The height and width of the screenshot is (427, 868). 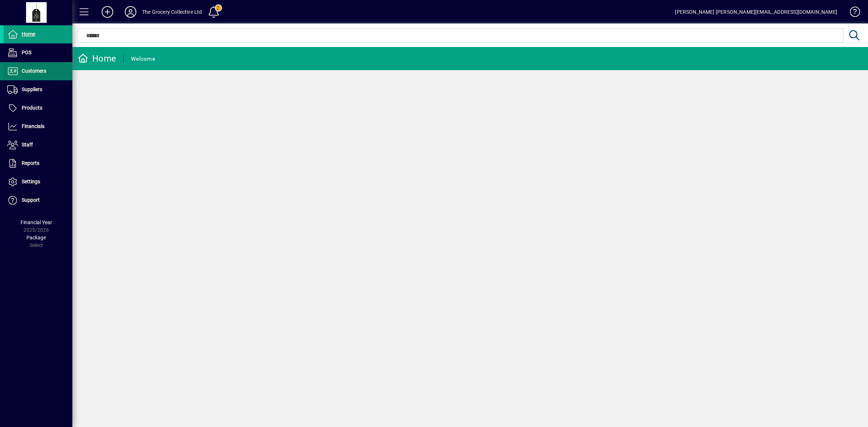 I want to click on div: Home, so click(x=97, y=59).